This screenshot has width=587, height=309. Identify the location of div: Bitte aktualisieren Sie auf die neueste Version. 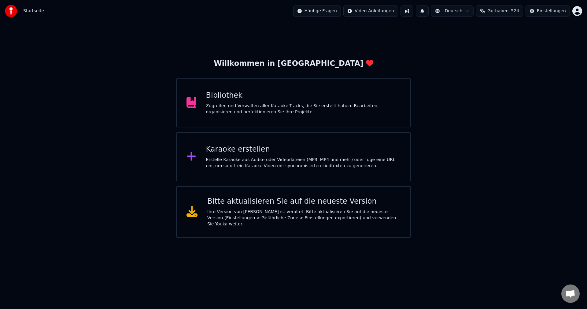
(304, 201).